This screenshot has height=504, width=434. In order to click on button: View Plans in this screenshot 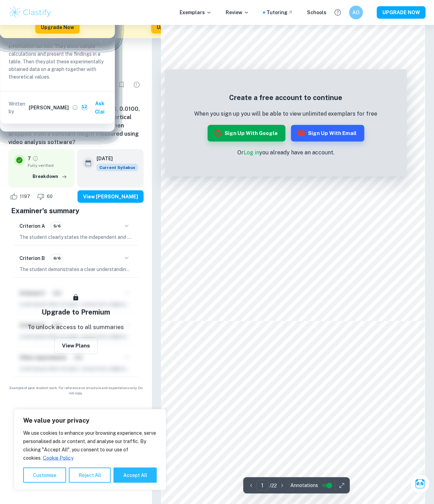, I will do `click(76, 346)`.